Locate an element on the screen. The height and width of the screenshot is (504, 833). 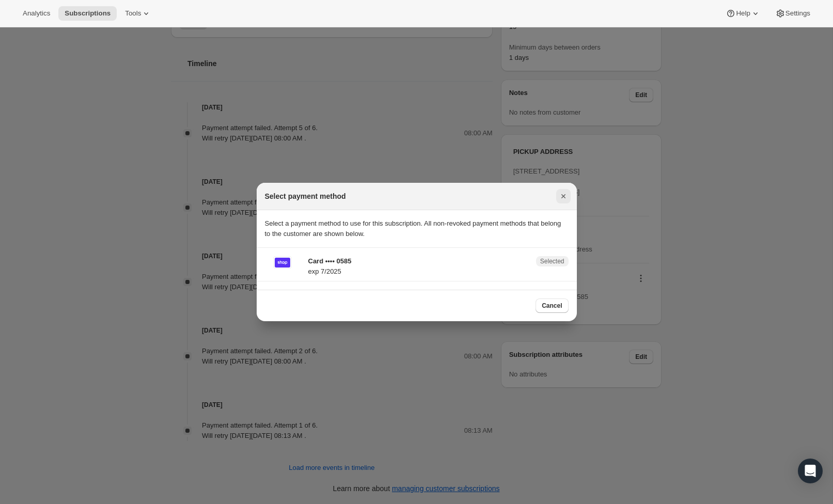
span: Settings is located at coordinates (798, 13).